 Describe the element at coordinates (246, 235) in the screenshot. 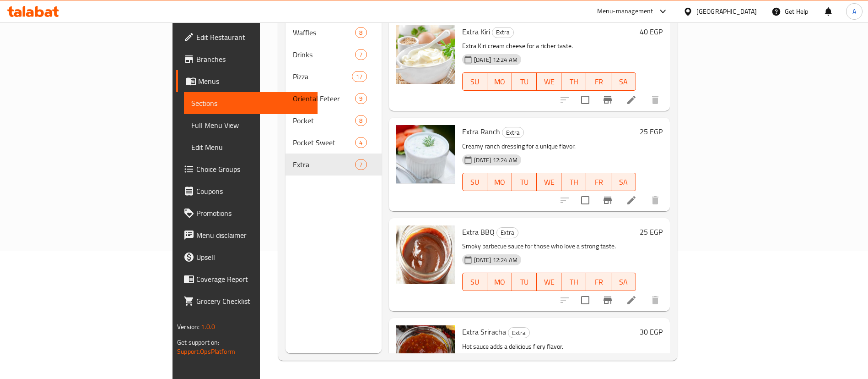

I see `a: Menu disclaimer` at that location.